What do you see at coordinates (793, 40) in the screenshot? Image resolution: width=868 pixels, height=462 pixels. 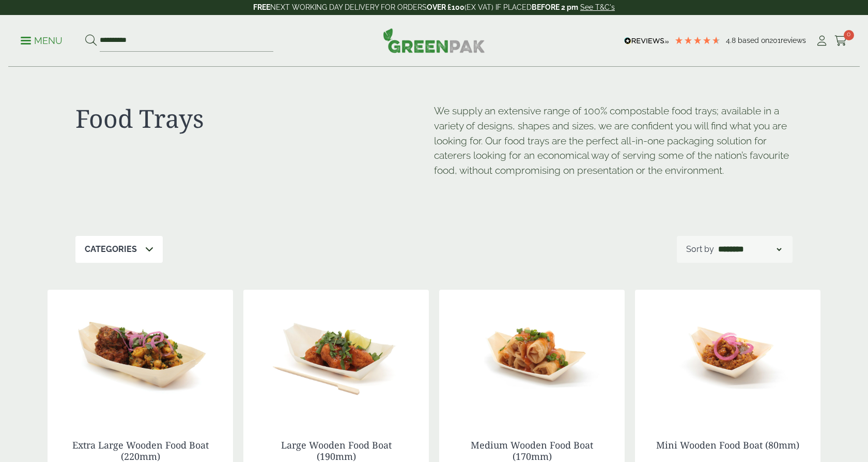 I see `span: reviews` at bounding box center [793, 40].